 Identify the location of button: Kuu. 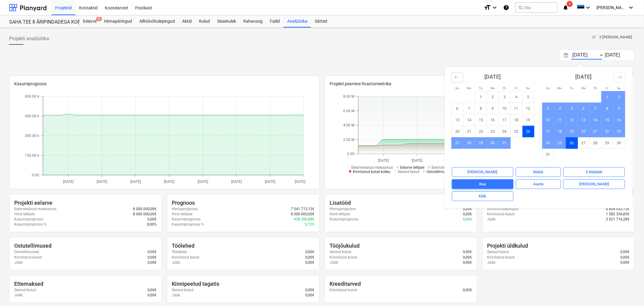
(482, 184).